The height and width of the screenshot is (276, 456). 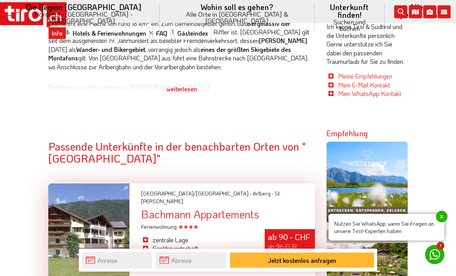 What do you see at coordinates (350, 25) in the screenshot?
I see `small: Suchen und buchen` at bounding box center [350, 25].